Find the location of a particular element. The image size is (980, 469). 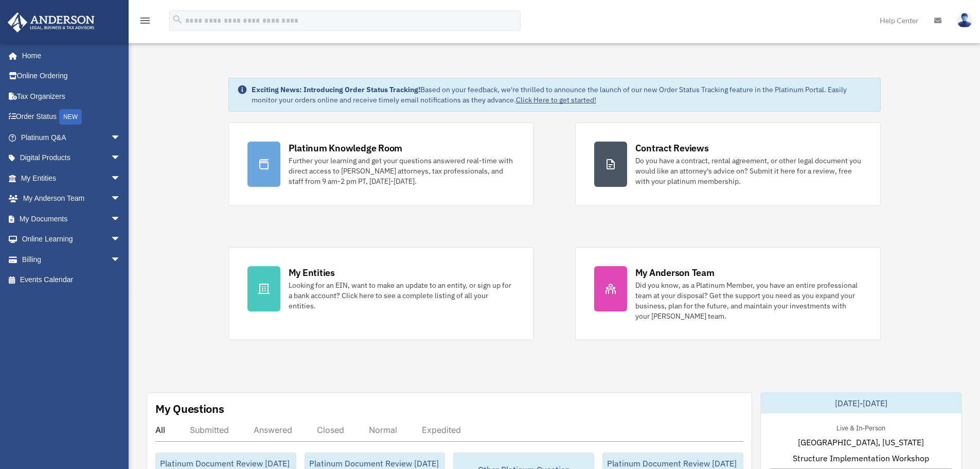

a: menu is located at coordinates (145, 22).